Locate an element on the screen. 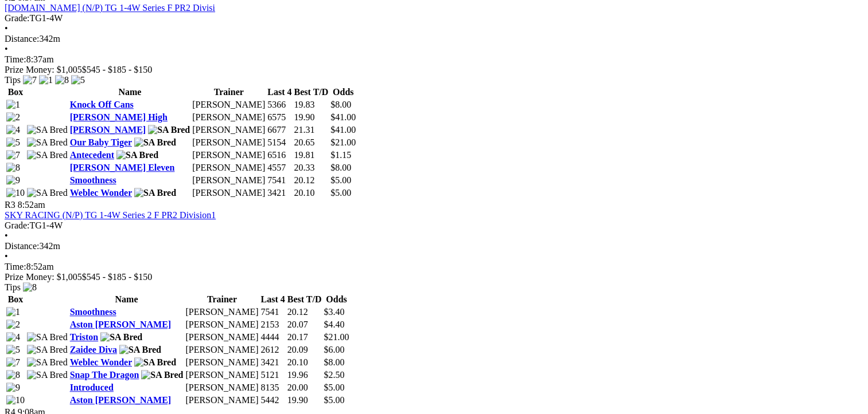  td: 19.96 is located at coordinates (305, 376).